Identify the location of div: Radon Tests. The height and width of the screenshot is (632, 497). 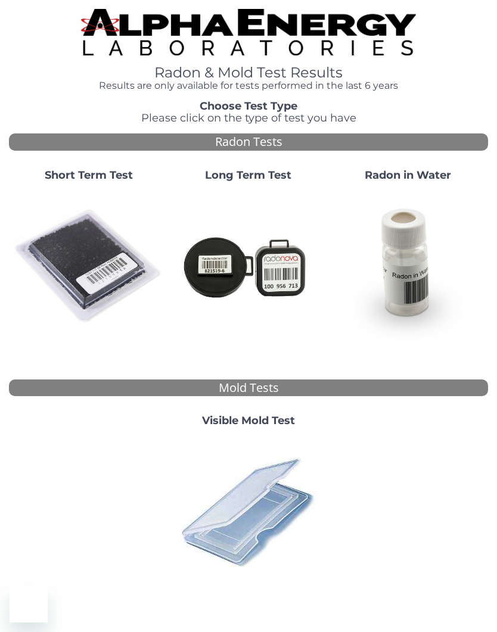
(249, 142).